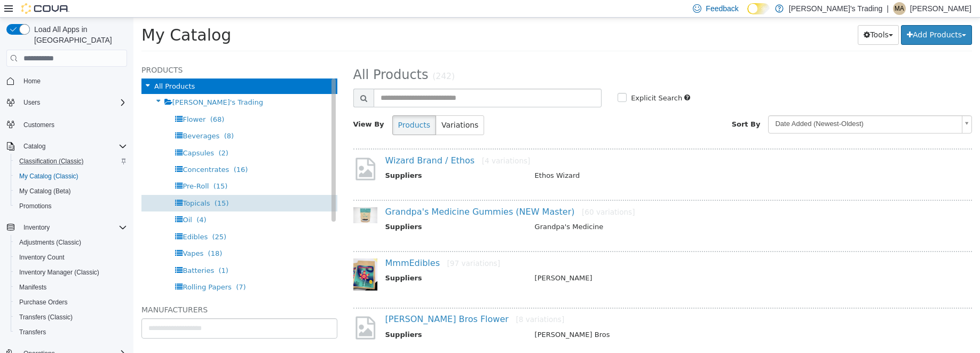  I want to click on td: Grandpa's Medicine, so click(605, 210).